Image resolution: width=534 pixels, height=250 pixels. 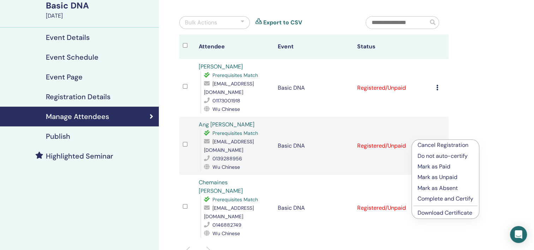 What do you see at coordinates (445, 156) in the screenshot?
I see `p: Do not auto-certify` at bounding box center [445, 156].